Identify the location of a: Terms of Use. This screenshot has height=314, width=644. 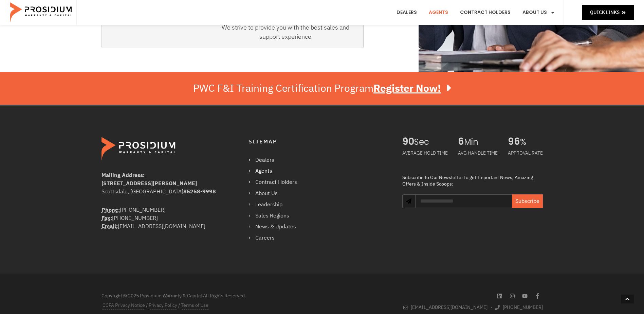
(195, 305).